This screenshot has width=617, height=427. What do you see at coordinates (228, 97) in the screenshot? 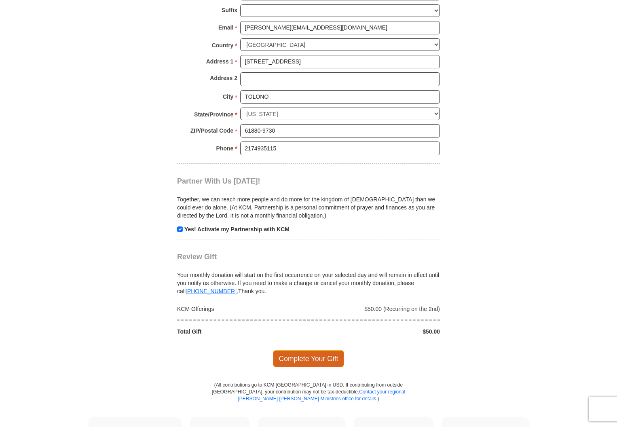
I see `strong: City` at bounding box center [228, 97].